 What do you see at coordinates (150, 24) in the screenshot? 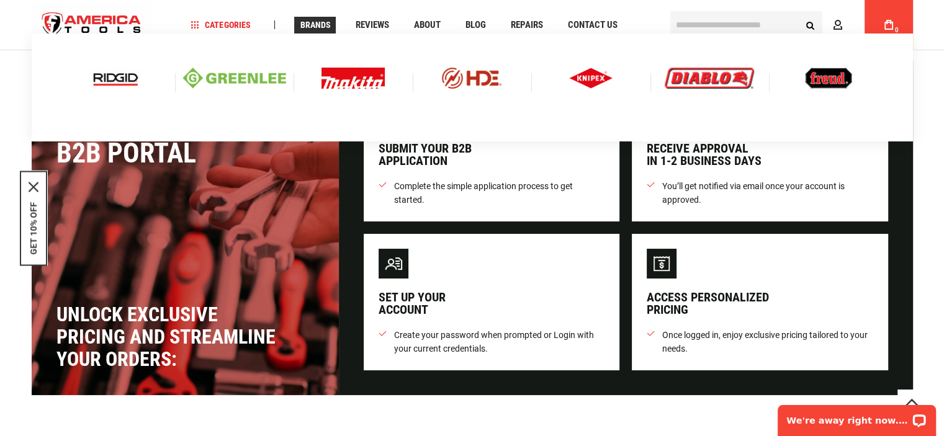
I see `button: Open LiveChat chat widget` at bounding box center [150, 24].